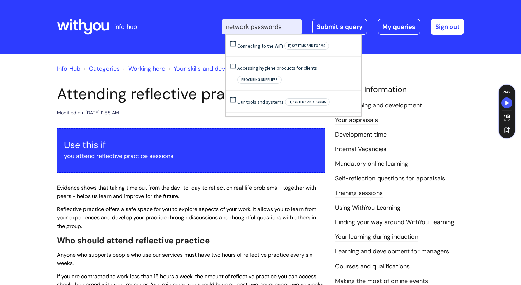 The image size is (521, 285). Describe the element at coordinates (373, 267) in the screenshot. I see `a: Courses and qualifications` at that location.